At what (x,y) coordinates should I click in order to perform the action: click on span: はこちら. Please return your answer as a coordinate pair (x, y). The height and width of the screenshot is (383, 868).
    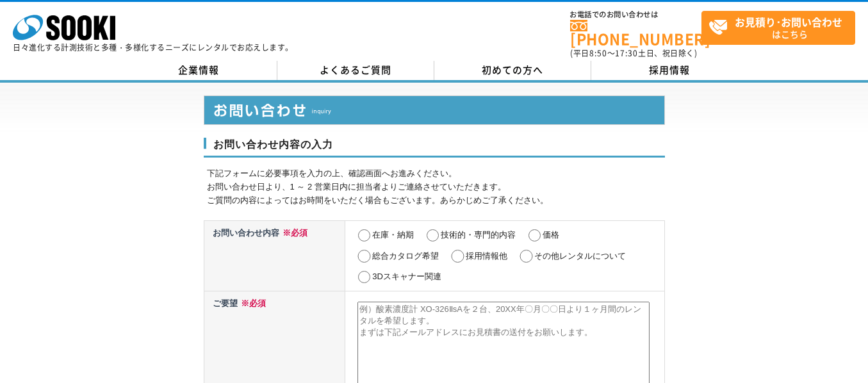
    Looking at the image, I should click on (782, 28).